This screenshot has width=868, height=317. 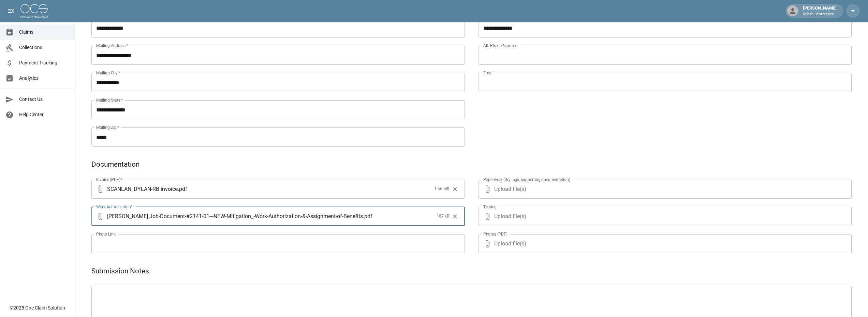 What do you see at coordinates (490, 207) in the screenshot?
I see `label: Testing` at bounding box center [490, 207].